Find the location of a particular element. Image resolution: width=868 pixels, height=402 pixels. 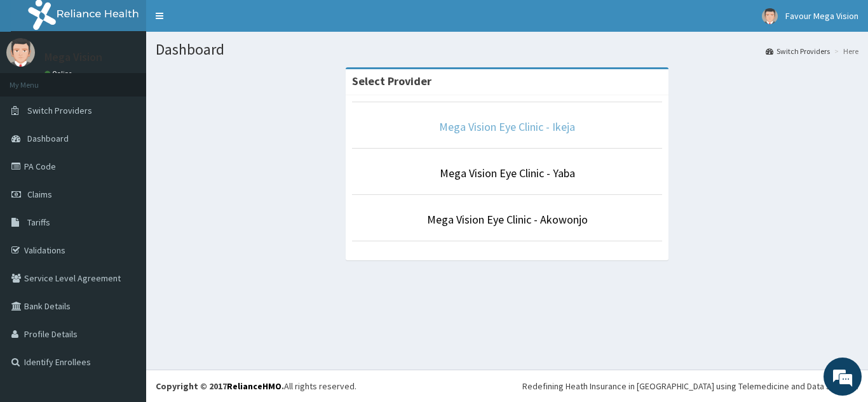

span: Favour Mega Vision is located at coordinates (821, 16).